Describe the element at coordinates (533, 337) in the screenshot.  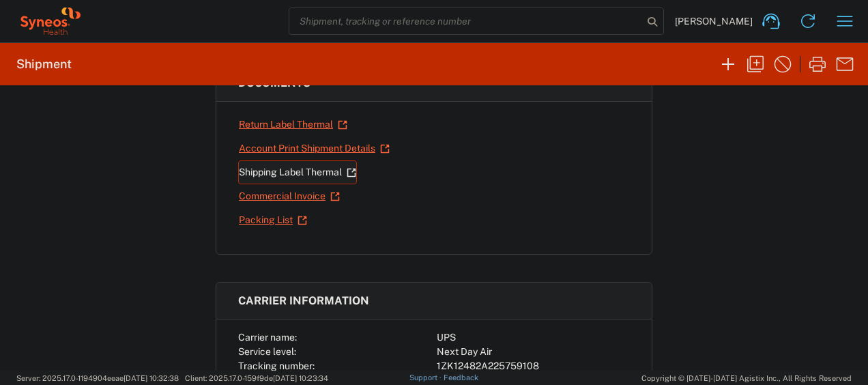
I see `div: UPS` at that location.